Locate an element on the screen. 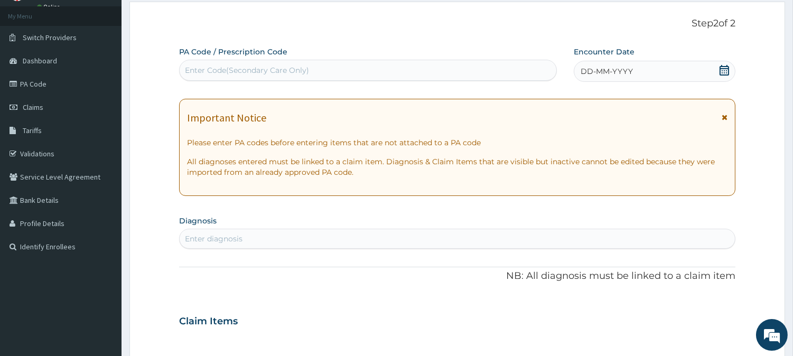 This screenshot has height=356, width=793. span: Dashboard is located at coordinates (40, 61).